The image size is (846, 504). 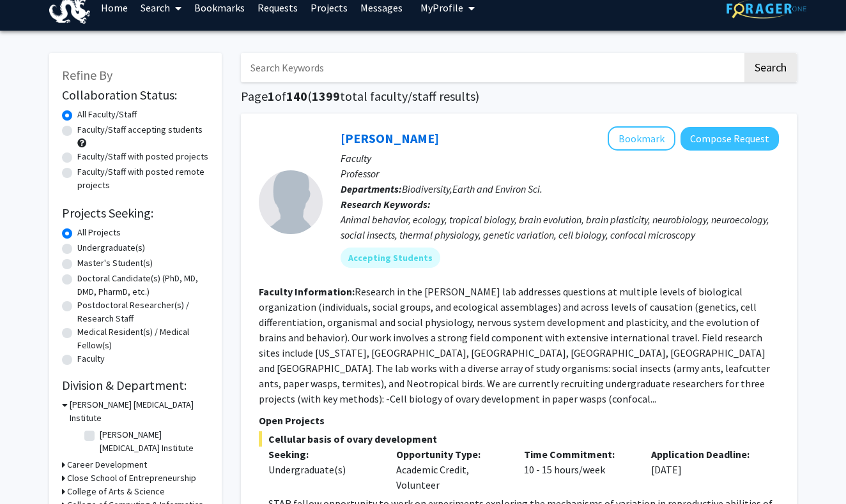 I want to click on div: 10 - 15 hours/week, so click(x=578, y=470).